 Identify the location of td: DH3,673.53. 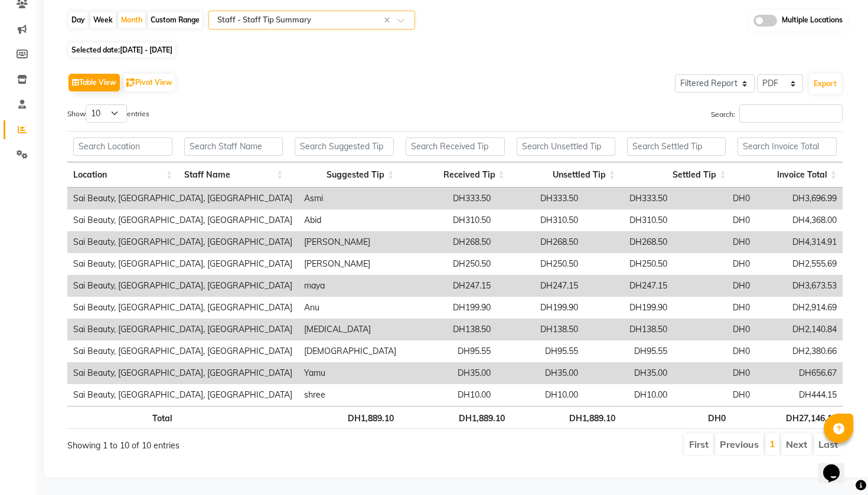
(799, 286).